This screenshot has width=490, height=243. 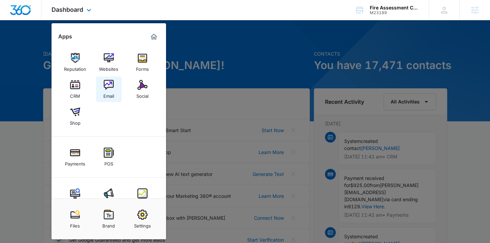 I want to click on div: Settings, so click(x=142, y=224).